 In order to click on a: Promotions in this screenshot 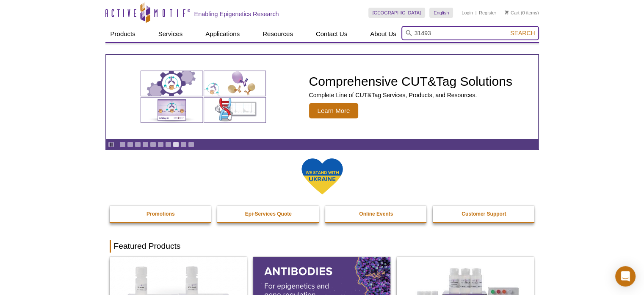, I will do `click(161, 214)`.